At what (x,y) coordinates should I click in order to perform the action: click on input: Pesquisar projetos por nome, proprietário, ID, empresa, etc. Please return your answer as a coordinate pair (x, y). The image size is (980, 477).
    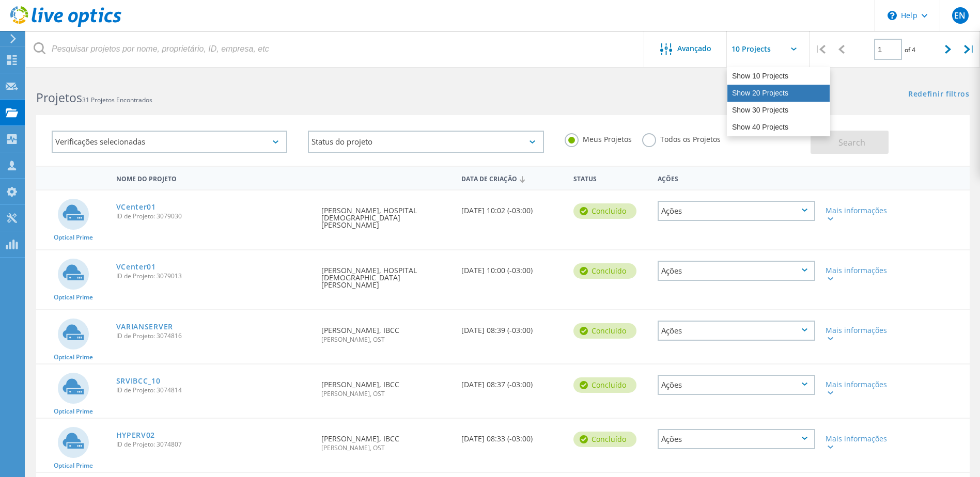
    Looking at the image, I should click on (335, 49).